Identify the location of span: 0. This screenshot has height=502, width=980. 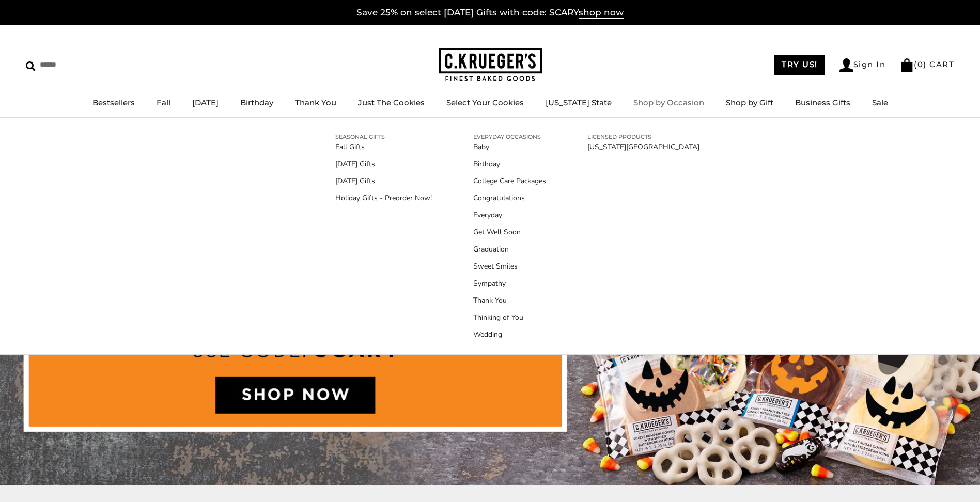
(920, 64).